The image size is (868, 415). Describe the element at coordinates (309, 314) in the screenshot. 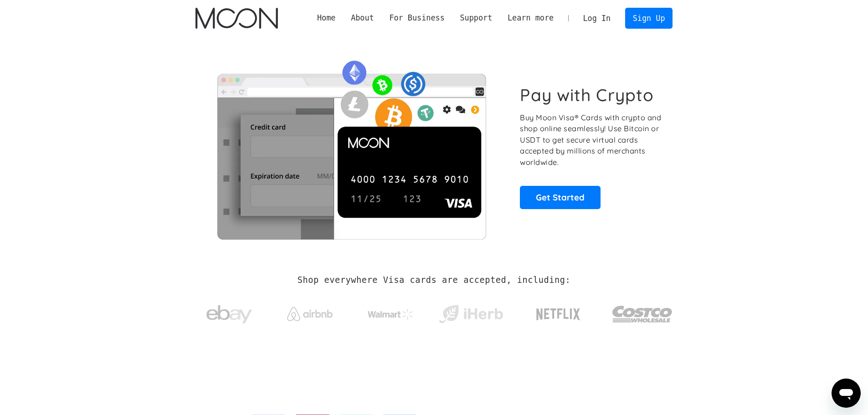

I see `img: Airbnb` at that location.